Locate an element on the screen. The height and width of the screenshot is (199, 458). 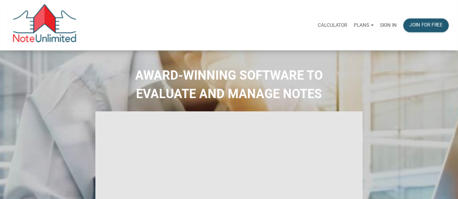
a: Join for free is located at coordinates (426, 25).